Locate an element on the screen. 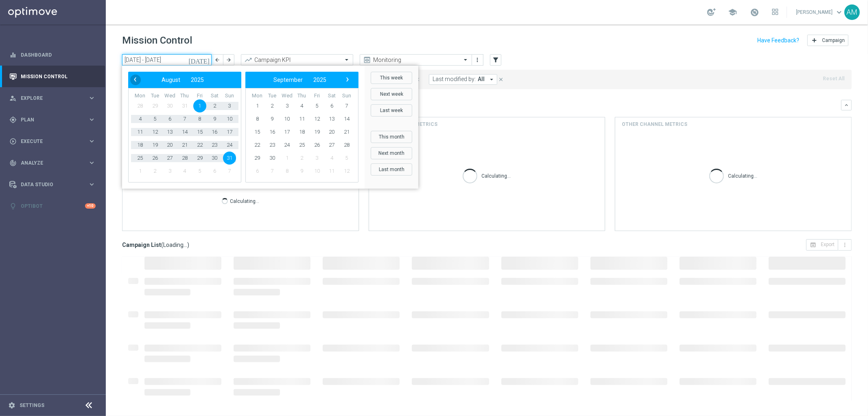 This screenshot has width=868, height=416. button: Next week is located at coordinates (391, 94).